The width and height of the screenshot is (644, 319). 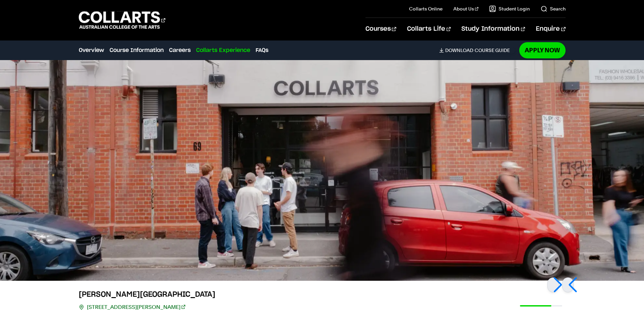 I want to click on a: Enquire, so click(x=551, y=29).